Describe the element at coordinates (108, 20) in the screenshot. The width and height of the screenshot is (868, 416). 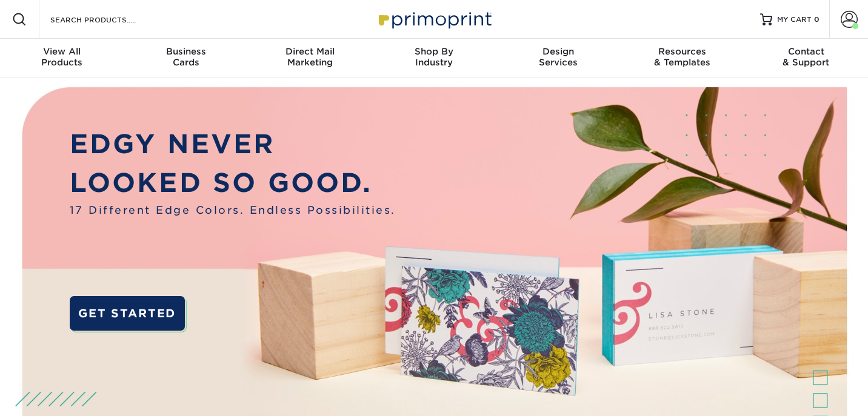
I see `input: SEARCH PRODUCTS.....` at that location.